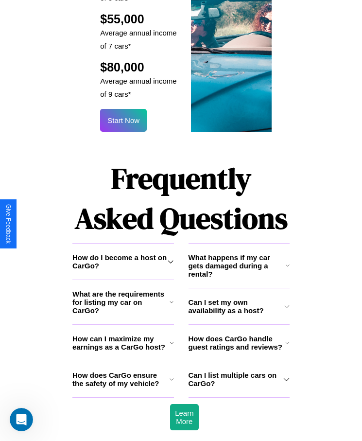 The width and height of the screenshot is (362, 441). Describe the element at coordinates (141, 67) in the screenshot. I see `h2: $80,000` at that location.